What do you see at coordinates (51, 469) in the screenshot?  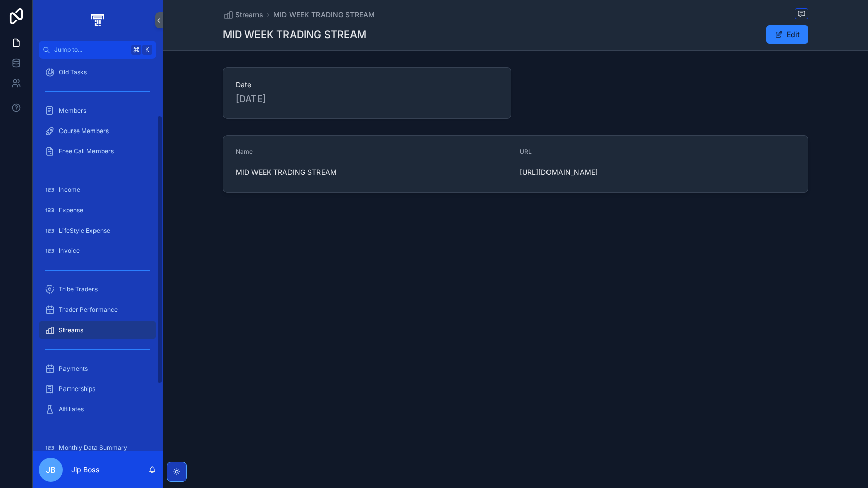 I see `span: JB` at bounding box center [51, 469].